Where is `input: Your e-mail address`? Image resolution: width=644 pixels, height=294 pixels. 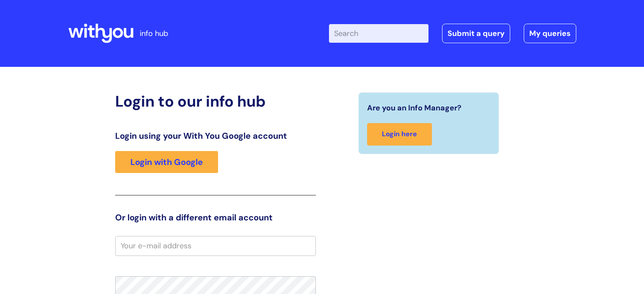 input: Your e-mail address is located at coordinates (215, 246).